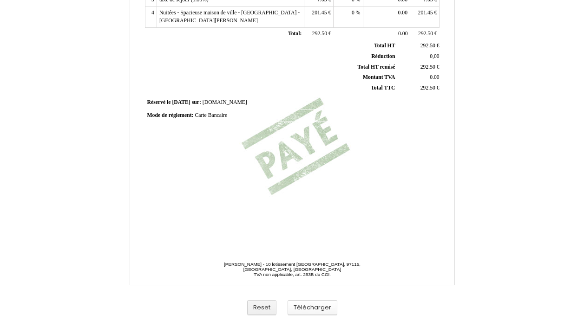  I want to click on button: Télécharger, so click(312, 308).